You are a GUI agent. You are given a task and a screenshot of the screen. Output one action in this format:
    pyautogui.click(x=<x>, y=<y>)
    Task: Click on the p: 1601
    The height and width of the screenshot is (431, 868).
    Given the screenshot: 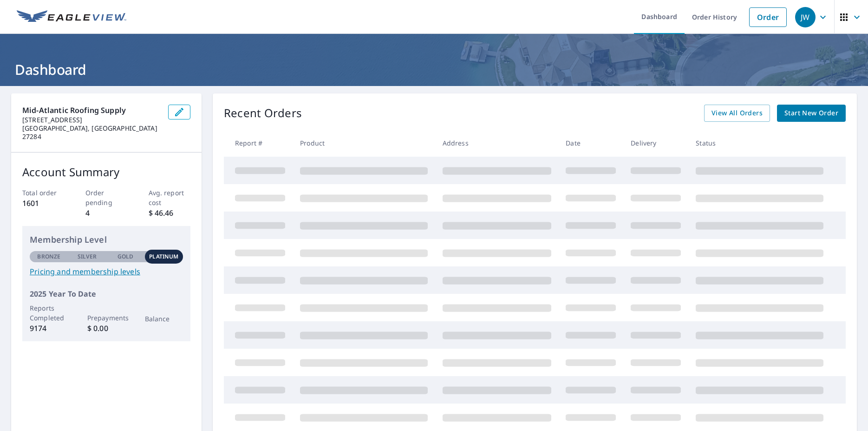 What is the action you would take?
    pyautogui.click(x=43, y=203)
    